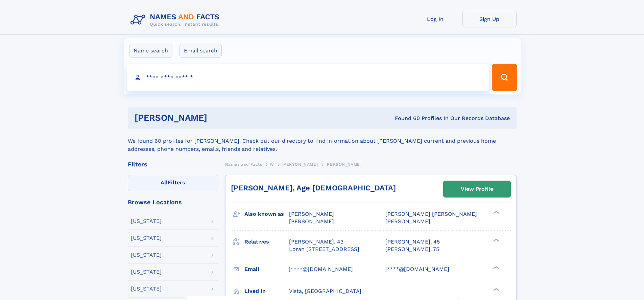  What do you see at coordinates (435, 19) in the screenshot?
I see `a: Log In` at bounding box center [435, 19].